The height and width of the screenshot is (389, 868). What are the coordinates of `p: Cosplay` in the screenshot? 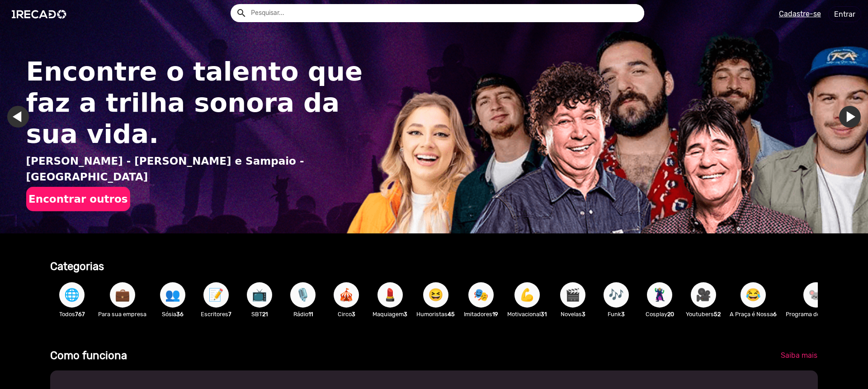 It's located at (660, 314).